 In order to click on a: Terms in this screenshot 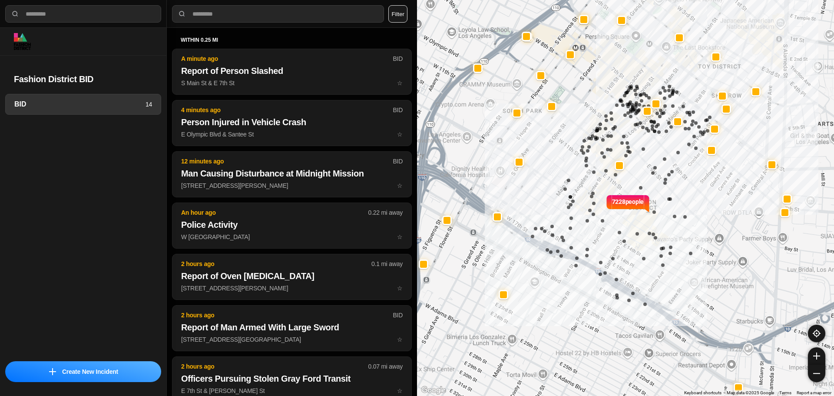, I will do `click(785, 392)`.